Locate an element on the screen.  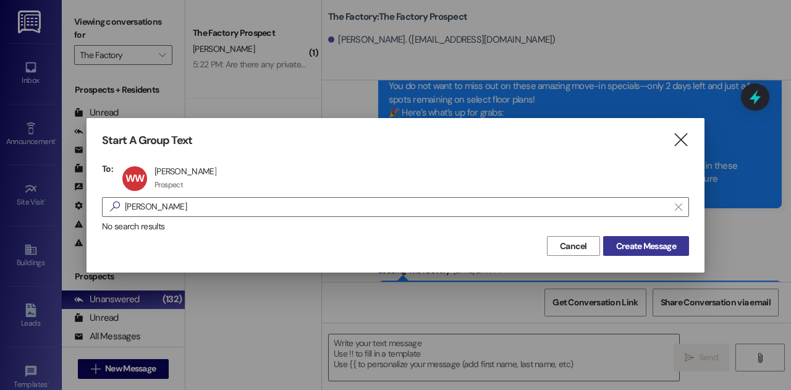
button: Cancel is located at coordinates (573, 246).